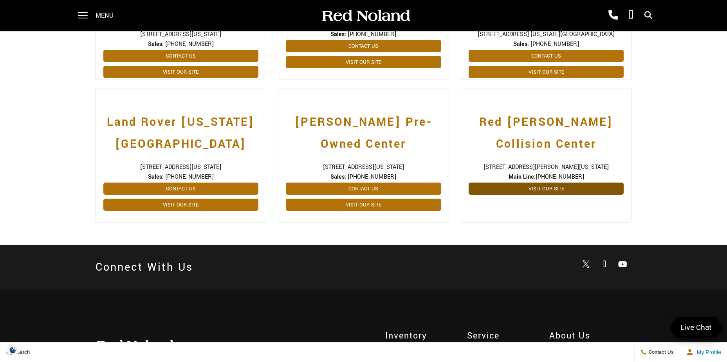 The image size is (727, 362). Describe the element at coordinates (502, 335) in the screenshot. I see `span: Service` at that location.